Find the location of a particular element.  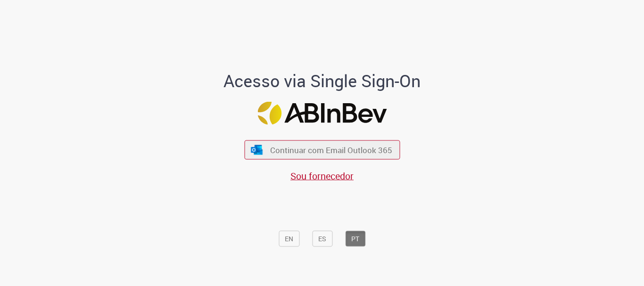

span: Continuar com Email Outlook 365 is located at coordinates (331, 150).